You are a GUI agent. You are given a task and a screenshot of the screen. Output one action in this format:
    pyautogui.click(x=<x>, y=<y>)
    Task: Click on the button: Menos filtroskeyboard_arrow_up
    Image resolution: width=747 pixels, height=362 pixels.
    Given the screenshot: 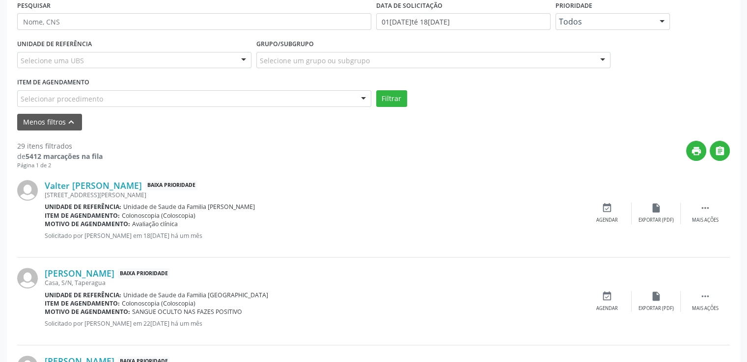 What is the action you would take?
    pyautogui.click(x=50, y=122)
    